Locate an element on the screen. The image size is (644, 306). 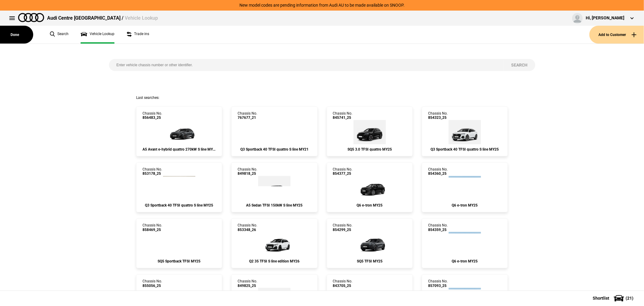
img: Audi_GAGCKG_26LE_YM_2Y2Y_WA9_3FB_6XK_C8R_WA2_4E7_4L6_PAI_4ZP_(Nadin:_3FB_4E7_4L6_4ZP_6XK_C52_C8R_... is located at coordinates (275, 243).